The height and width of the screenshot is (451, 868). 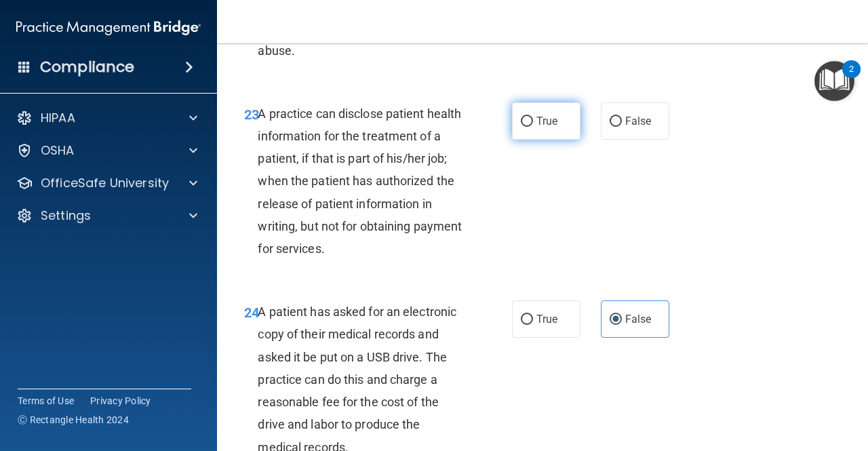 I want to click on img: PMB logo, so click(x=108, y=28).